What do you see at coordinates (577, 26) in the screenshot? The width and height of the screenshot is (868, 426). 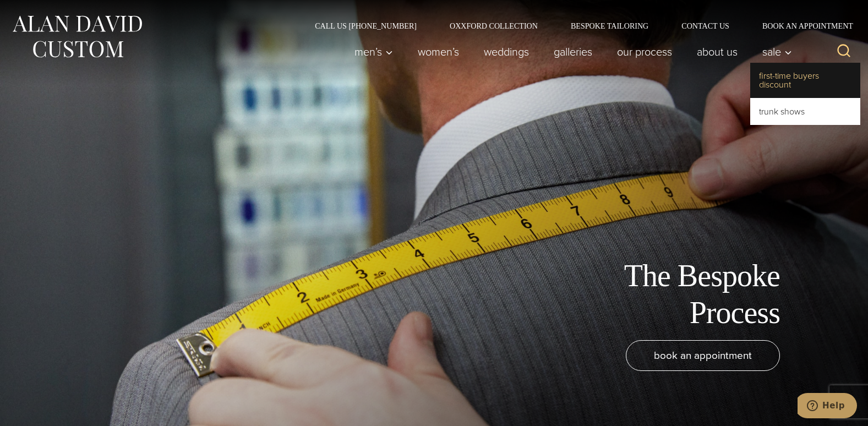 I see `nav: Secondary Navigation` at bounding box center [577, 26].